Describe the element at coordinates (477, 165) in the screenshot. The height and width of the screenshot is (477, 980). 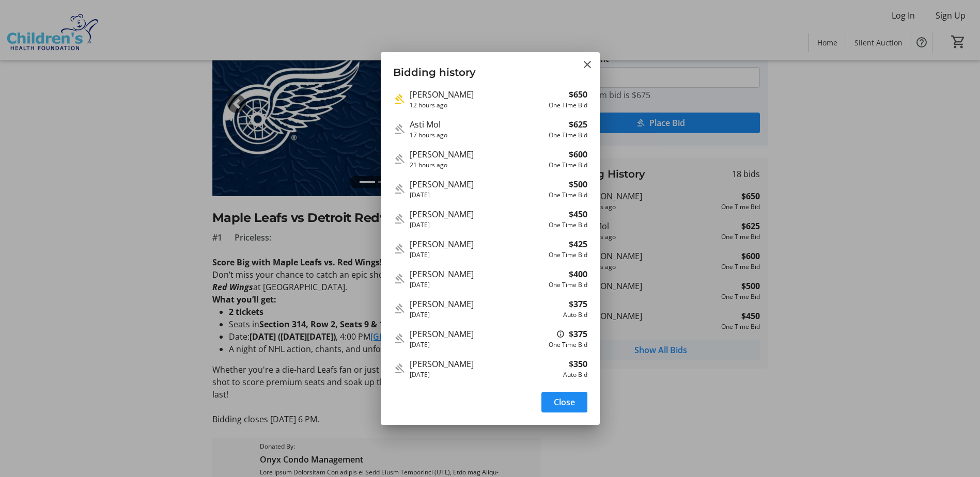
I see `div: 21 hours ago` at that location.